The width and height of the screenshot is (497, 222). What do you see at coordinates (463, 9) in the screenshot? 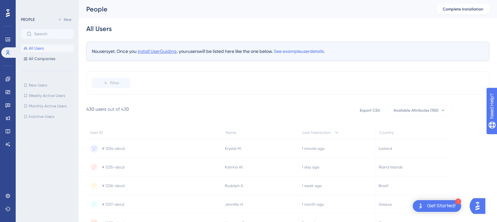
I see `button: Complete Installation` at bounding box center [463, 9].